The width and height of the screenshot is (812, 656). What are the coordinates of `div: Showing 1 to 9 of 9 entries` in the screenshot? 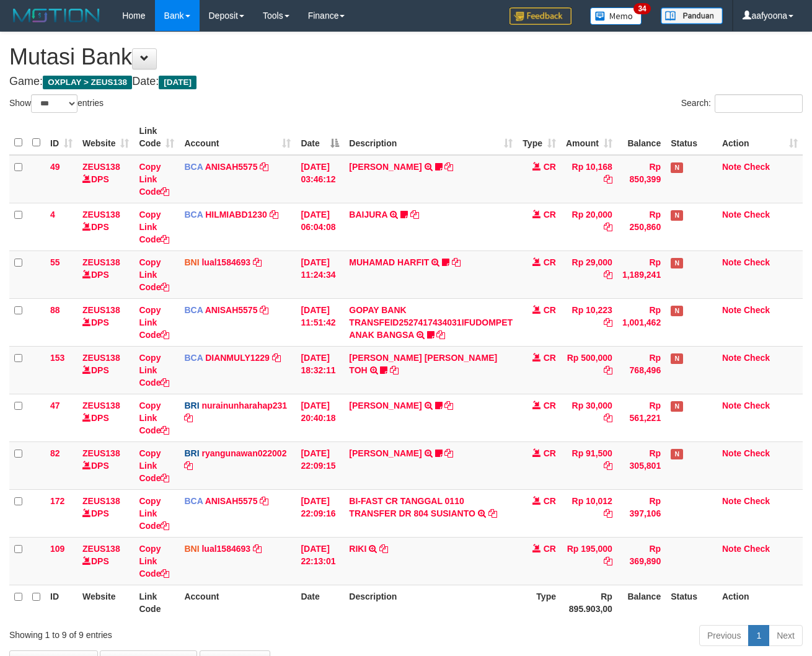 It's located at (169, 632).